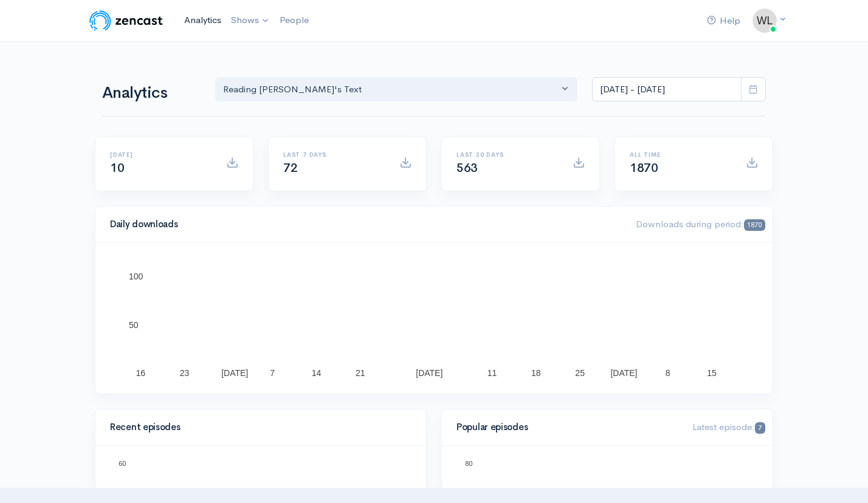 Image resolution: width=868 pixels, height=503 pixels. Describe the element at coordinates (492, 373) in the screenshot. I see `text: 11` at that location.